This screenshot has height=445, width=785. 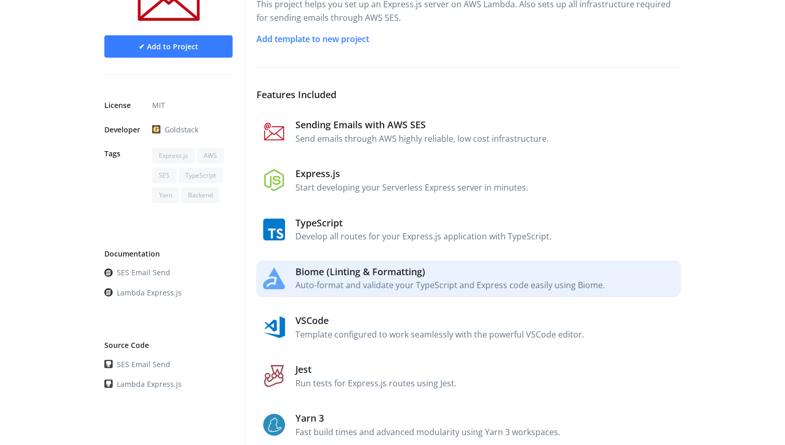 I want to click on p: Send emails through AWS highly reliable, low cost infrastructure., so click(x=485, y=139).